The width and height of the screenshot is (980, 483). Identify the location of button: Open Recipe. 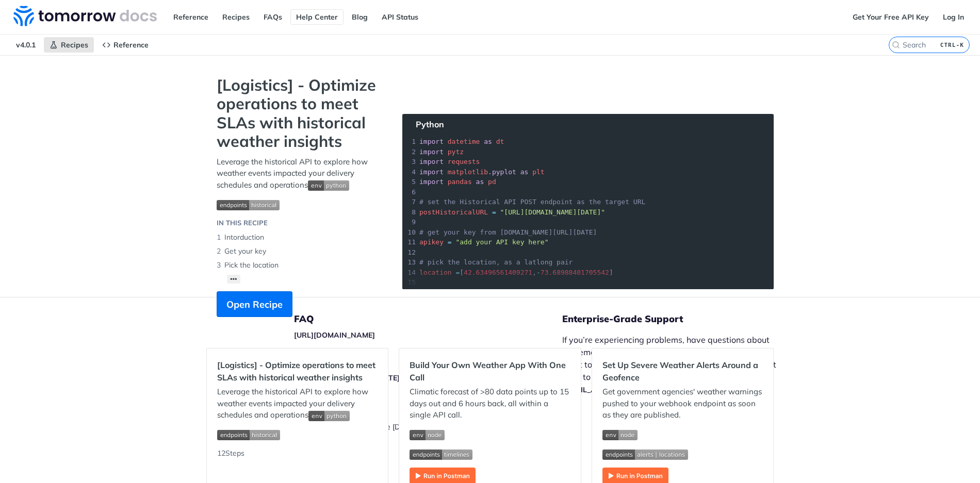
(254, 304).